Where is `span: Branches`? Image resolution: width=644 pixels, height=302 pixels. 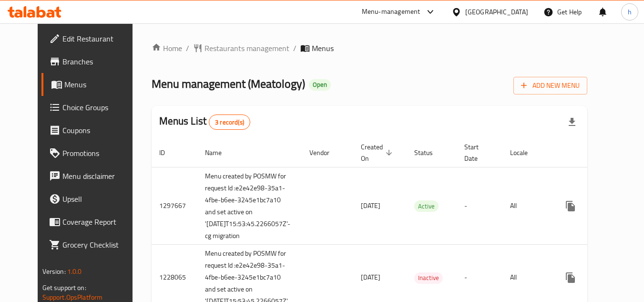
span: Branches is located at coordinates (100, 62).